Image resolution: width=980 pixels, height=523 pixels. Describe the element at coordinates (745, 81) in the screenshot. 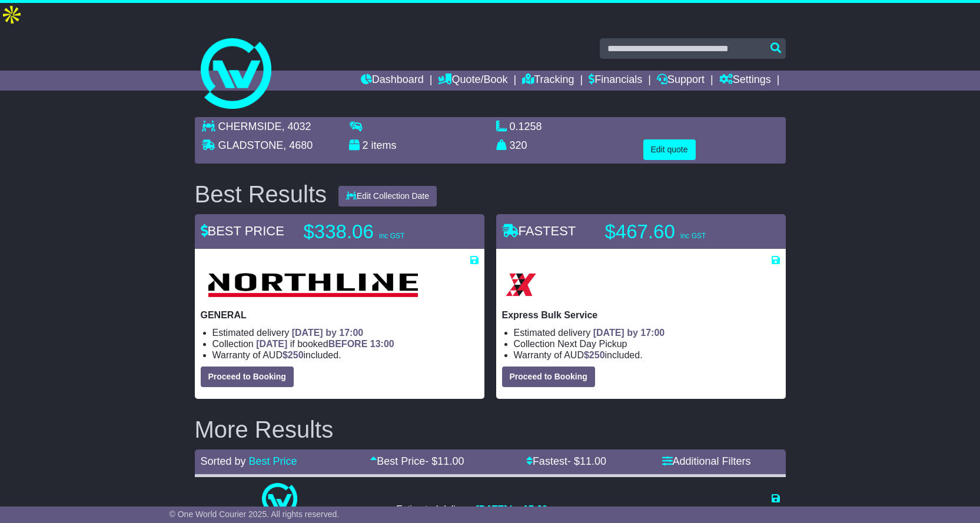

I see `a: Settings` at that location.